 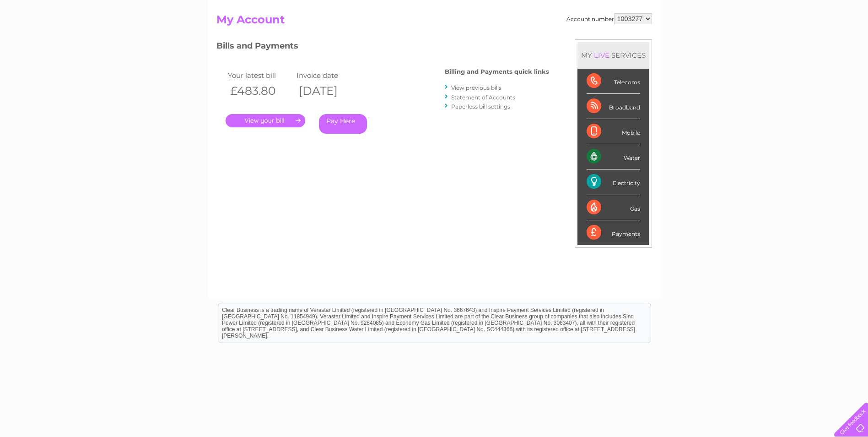 What do you see at coordinates (601, 55) in the screenshot?
I see `div: LIVE` at bounding box center [601, 55].